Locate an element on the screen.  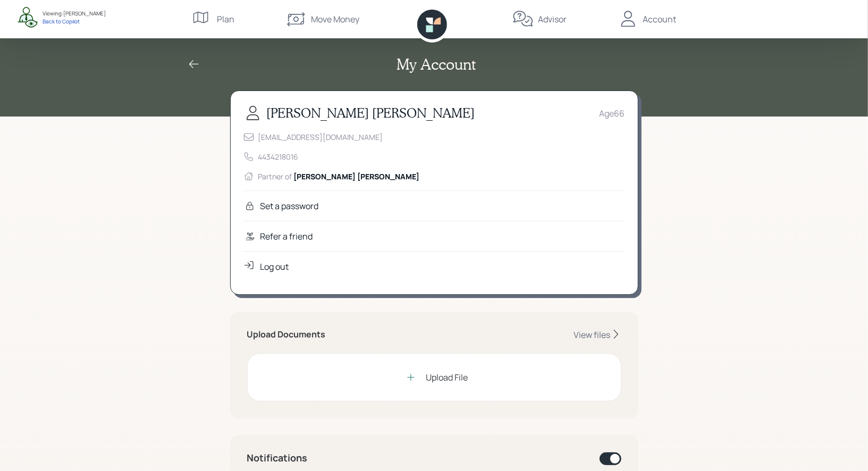
div: 4434218016 is located at coordinates (279, 157).